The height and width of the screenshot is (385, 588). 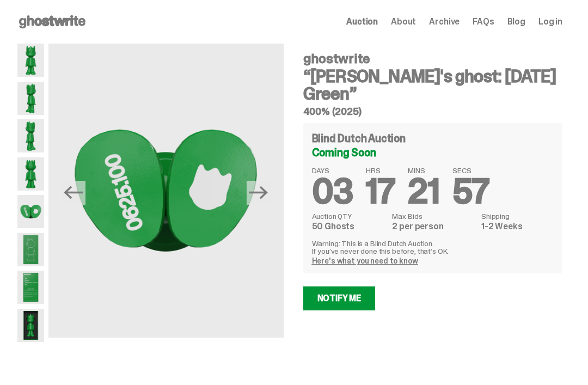 I want to click on dd: 50 Ghosts, so click(x=349, y=227).